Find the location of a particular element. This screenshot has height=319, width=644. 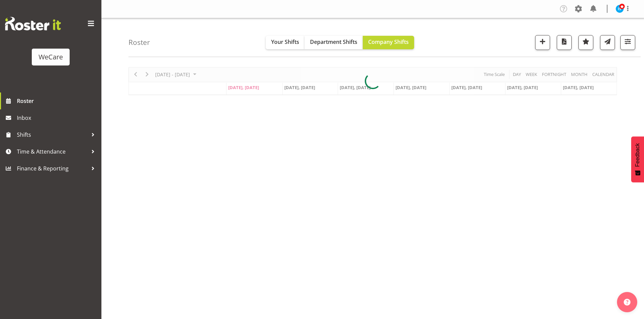

span: Department Shifts is located at coordinates (334, 42).